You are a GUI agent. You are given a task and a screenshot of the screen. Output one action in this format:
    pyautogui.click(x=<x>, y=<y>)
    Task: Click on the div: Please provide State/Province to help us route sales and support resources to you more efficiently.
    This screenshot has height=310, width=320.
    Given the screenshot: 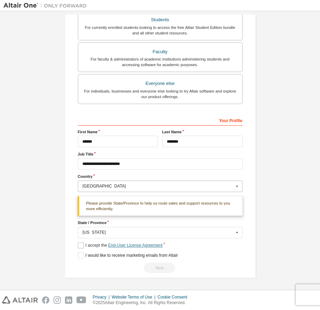 What is the action you would take?
    pyautogui.click(x=160, y=206)
    